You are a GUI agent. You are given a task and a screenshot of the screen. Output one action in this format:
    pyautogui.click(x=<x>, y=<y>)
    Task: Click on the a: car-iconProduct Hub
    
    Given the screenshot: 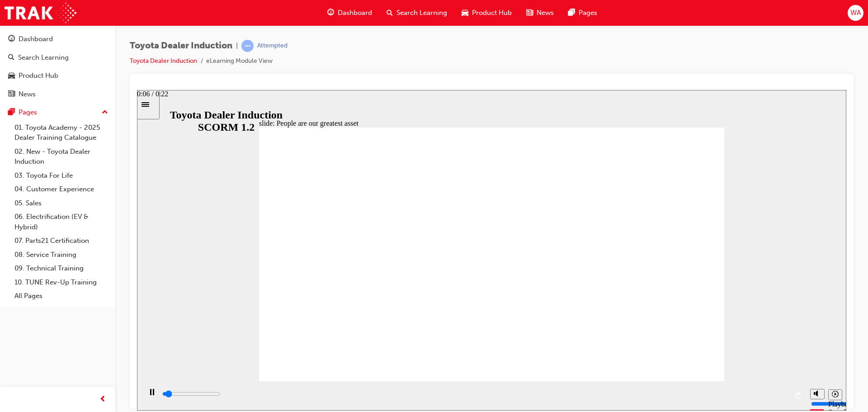 What is the action you would take?
    pyautogui.click(x=487, y=12)
    